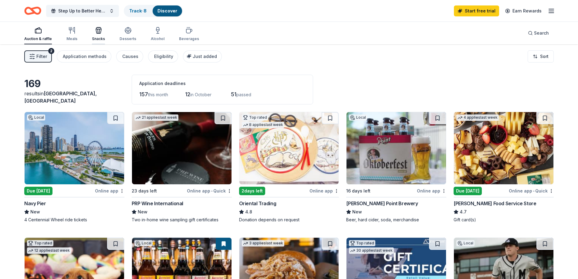  What do you see at coordinates (544, 56) in the screenshot?
I see `span: Sort` at bounding box center [544, 56].